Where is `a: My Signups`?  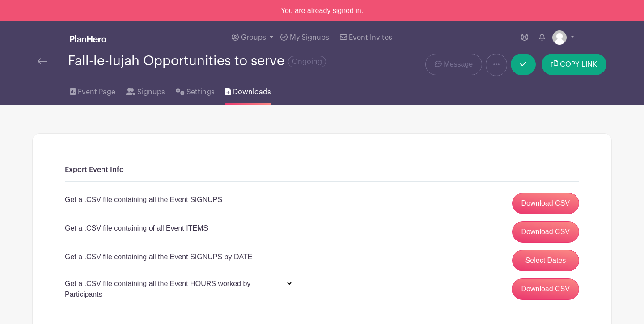 a: My Signups is located at coordinates (305, 37).